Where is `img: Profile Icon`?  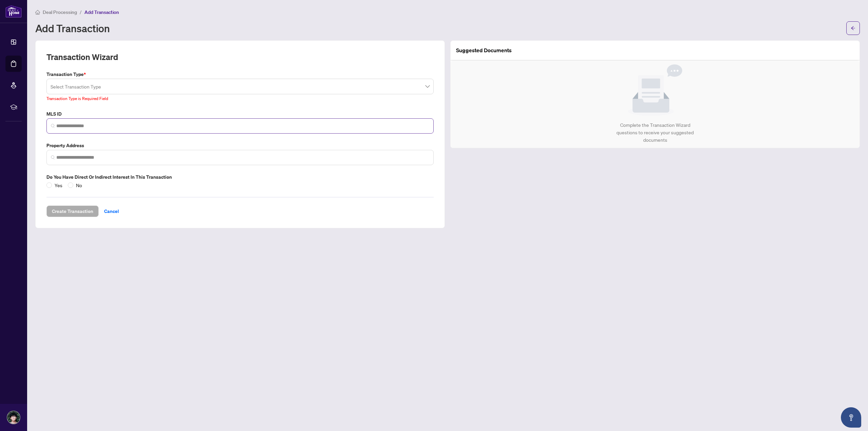
img: Profile Icon is located at coordinates (13, 418).